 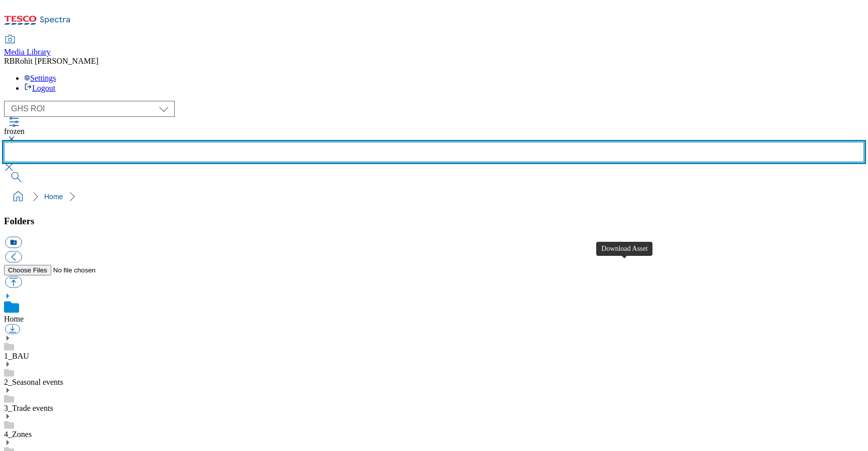 I want to click on a: 3_Trade events, so click(x=28, y=408).